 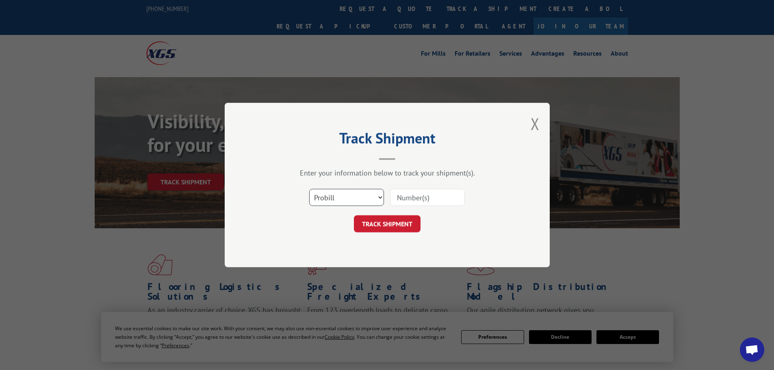 What do you see at coordinates (387, 173) in the screenshot?
I see `div: Enter your information below to track your shipment(s).` at bounding box center [387, 173].